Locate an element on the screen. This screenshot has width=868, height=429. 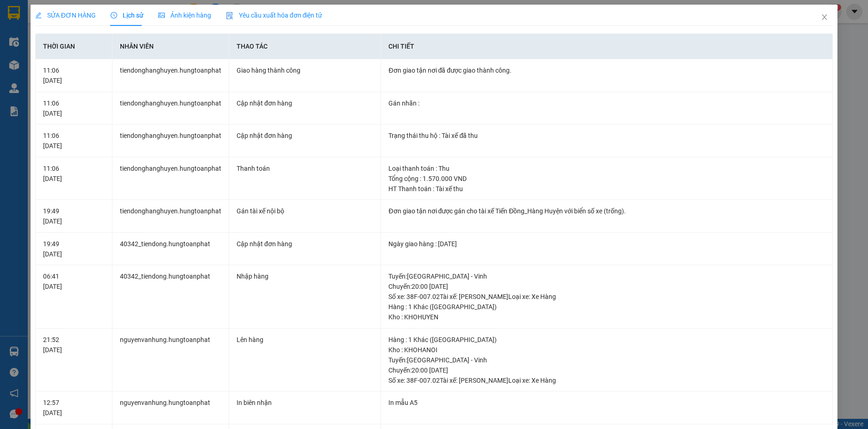
span: Yêu cầu xuất hóa đơn điện tử is located at coordinates (274, 15).